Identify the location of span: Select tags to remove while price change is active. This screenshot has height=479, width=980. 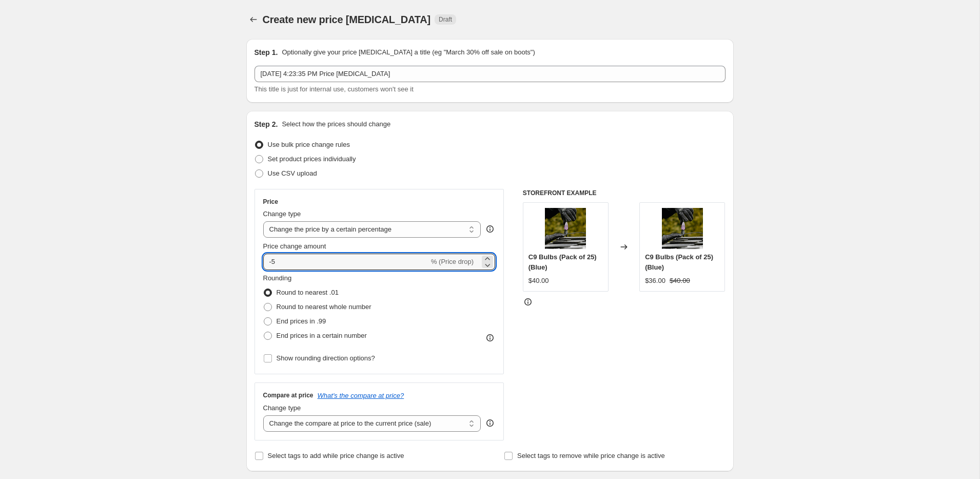
(591, 455).